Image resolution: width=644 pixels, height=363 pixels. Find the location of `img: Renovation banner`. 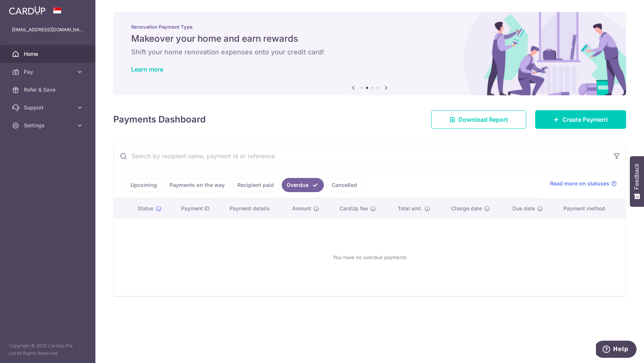

img: Renovation banner is located at coordinates (370, 53).